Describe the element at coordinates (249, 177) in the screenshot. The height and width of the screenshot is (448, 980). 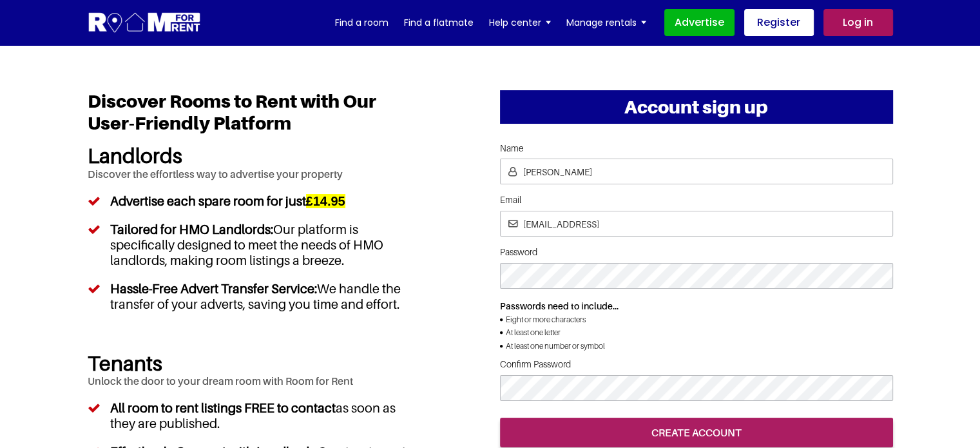
I see `p: Discover the effortless way to advertise your property` at that location.